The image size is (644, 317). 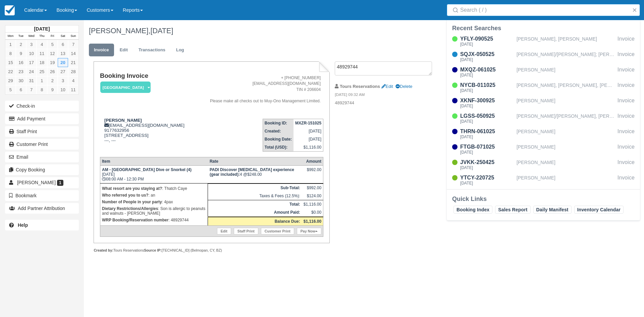 What do you see at coordinates (147, 75) in the screenshot?
I see `h1: Booking Invoice` at bounding box center [147, 75].